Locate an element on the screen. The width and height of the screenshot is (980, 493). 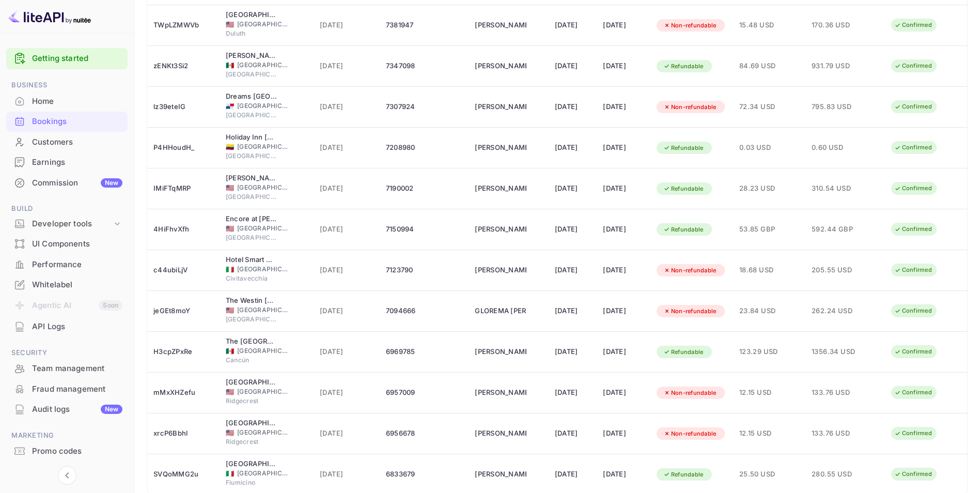
div: Robert Burgess is located at coordinates (500, 148).